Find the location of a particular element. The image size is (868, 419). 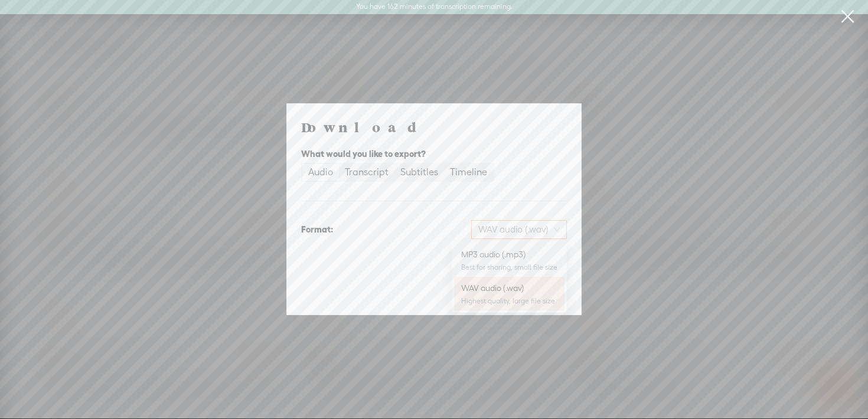

div: Best for sharing, small file size is located at coordinates (509, 268).